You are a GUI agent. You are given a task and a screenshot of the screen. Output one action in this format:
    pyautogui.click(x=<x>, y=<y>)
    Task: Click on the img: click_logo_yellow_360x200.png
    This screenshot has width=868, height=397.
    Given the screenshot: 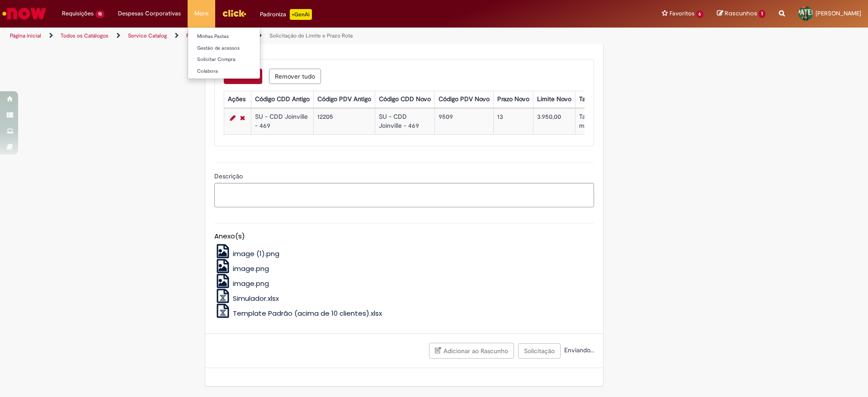 What is the action you would take?
    pyautogui.click(x=234, y=13)
    